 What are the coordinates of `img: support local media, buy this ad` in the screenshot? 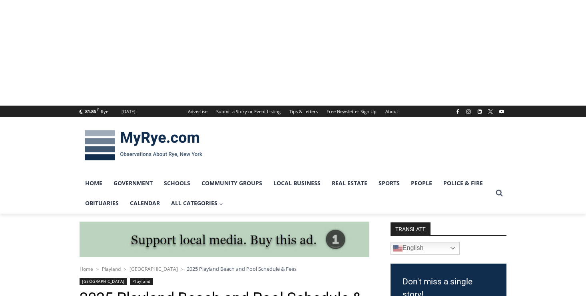 It's located at (224, 240).